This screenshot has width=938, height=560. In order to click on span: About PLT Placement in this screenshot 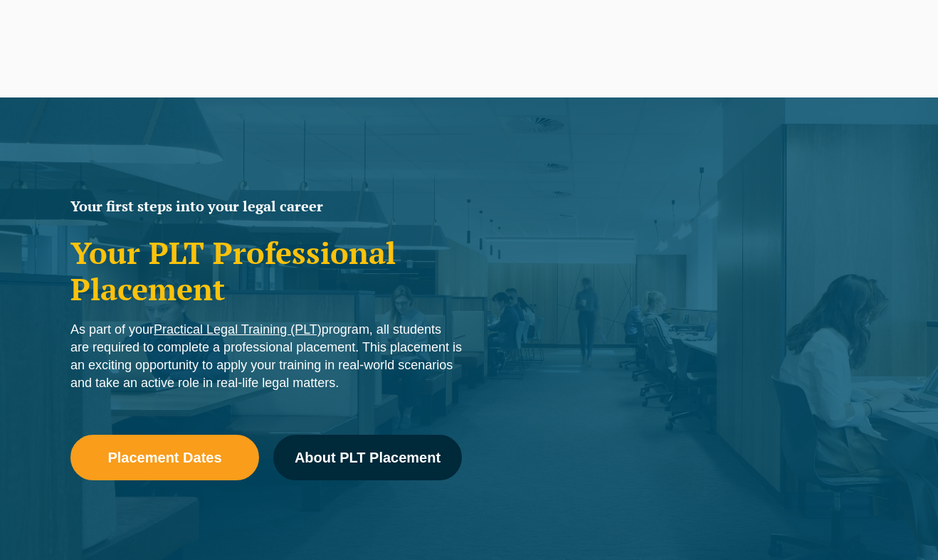, I will do `click(367, 457)`.